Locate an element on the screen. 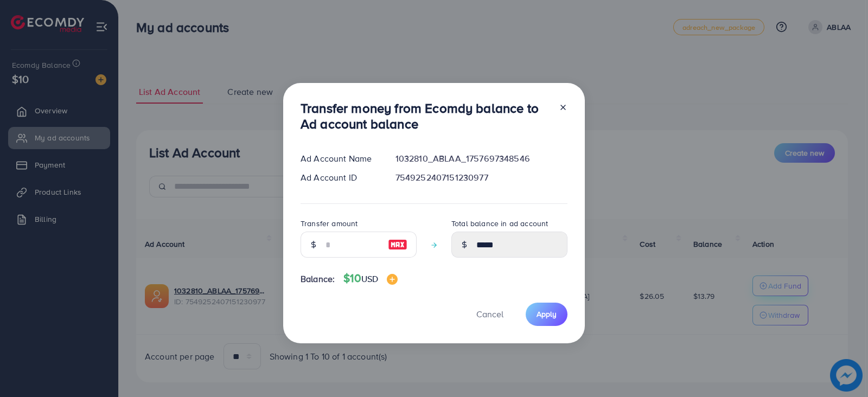  span: Cancel is located at coordinates (490, 314).